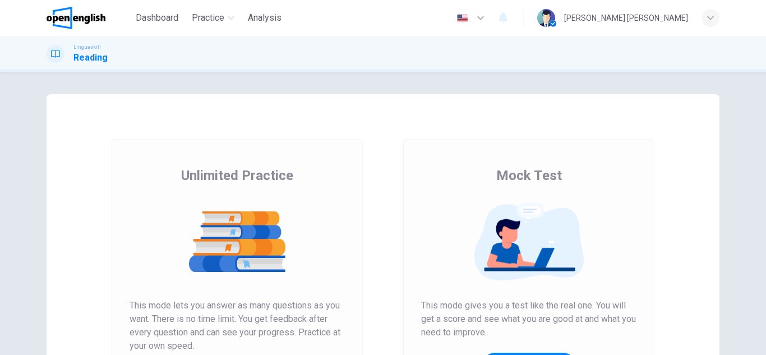 The image size is (766, 355). What do you see at coordinates (265, 18) in the screenshot?
I see `button: Analysis` at bounding box center [265, 18].